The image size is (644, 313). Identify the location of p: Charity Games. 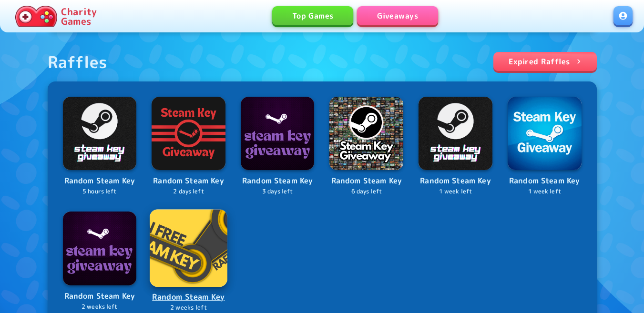
(79, 16).